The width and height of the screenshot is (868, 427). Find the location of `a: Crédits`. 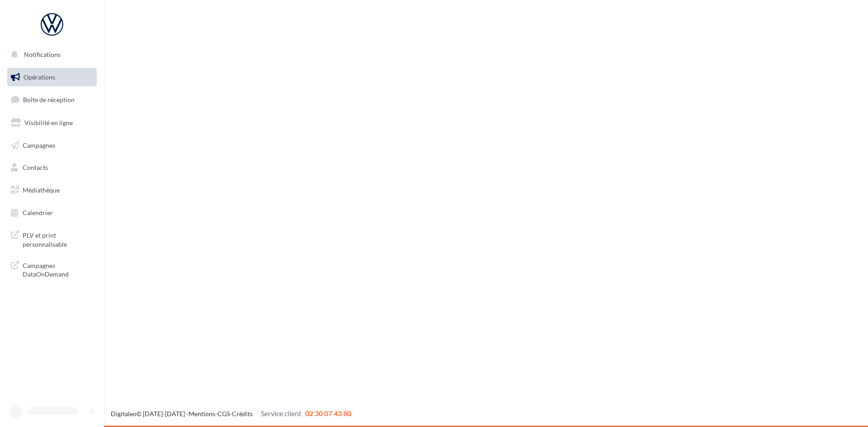

a: Crédits is located at coordinates (242, 413).